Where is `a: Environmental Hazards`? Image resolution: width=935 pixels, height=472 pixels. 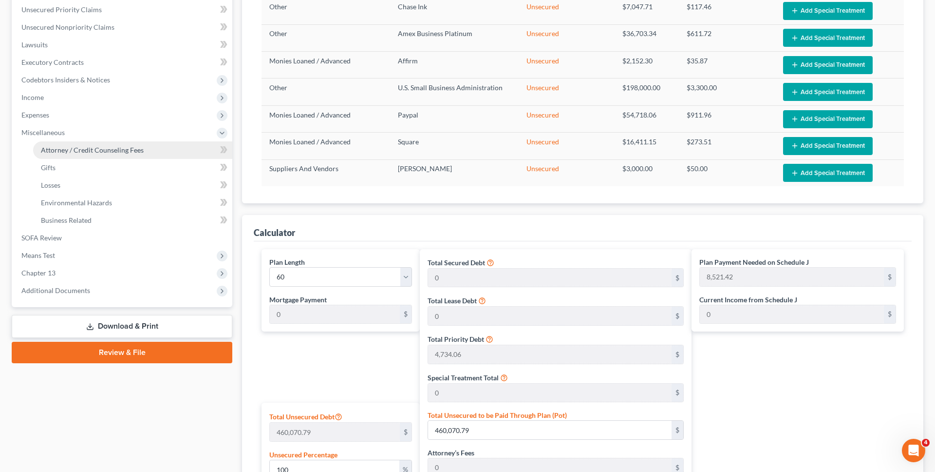
a: Environmental Hazards is located at coordinates (132, 203).